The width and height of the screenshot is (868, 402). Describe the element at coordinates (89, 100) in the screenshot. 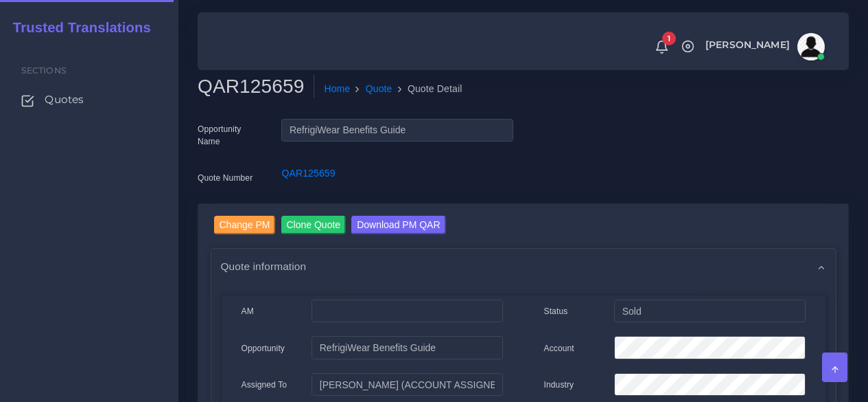

I see `a: Quotes` at that location.